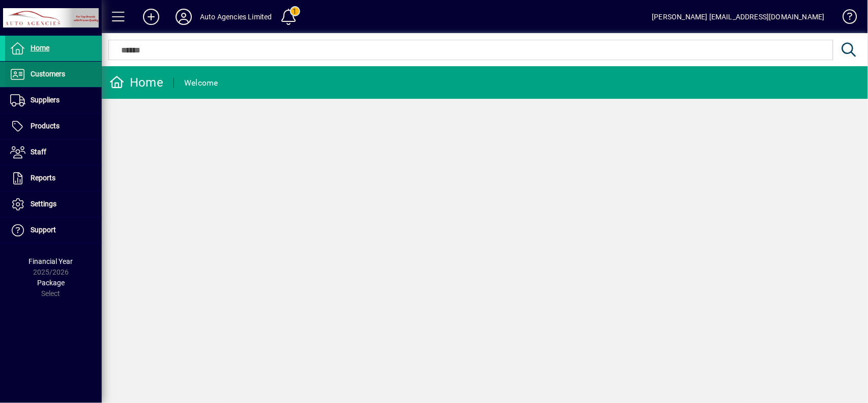 The height and width of the screenshot is (403, 868). What do you see at coordinates (51, 283) in the screenshot?
I see `span: Package` at bounding box center [51, 283].